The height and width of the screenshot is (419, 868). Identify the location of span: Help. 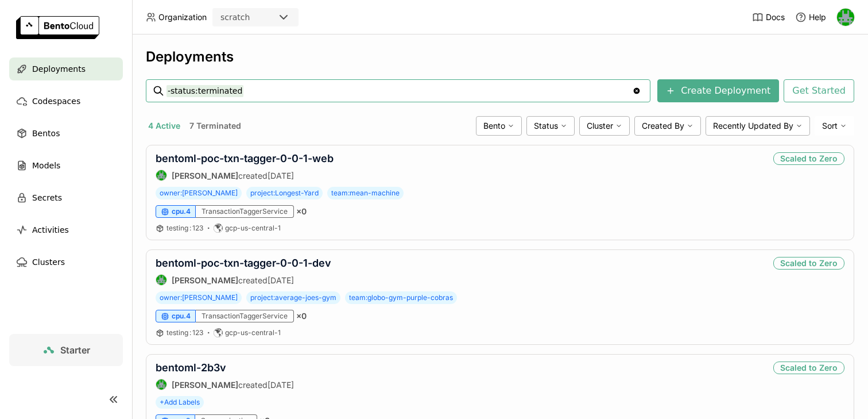
(818, 18).